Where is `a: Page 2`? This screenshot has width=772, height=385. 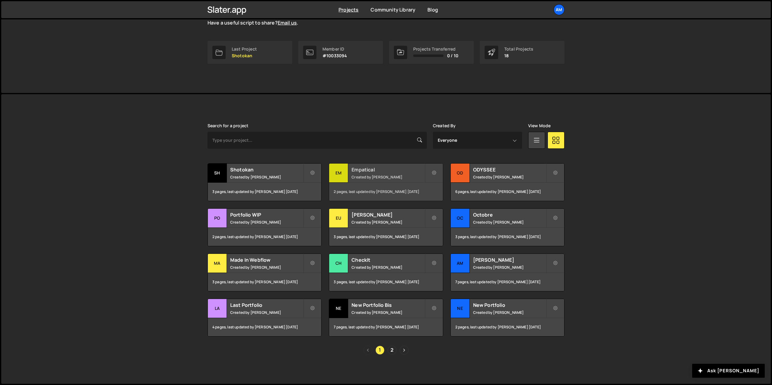
a: Page 2 is located at coordinates (392, 350).